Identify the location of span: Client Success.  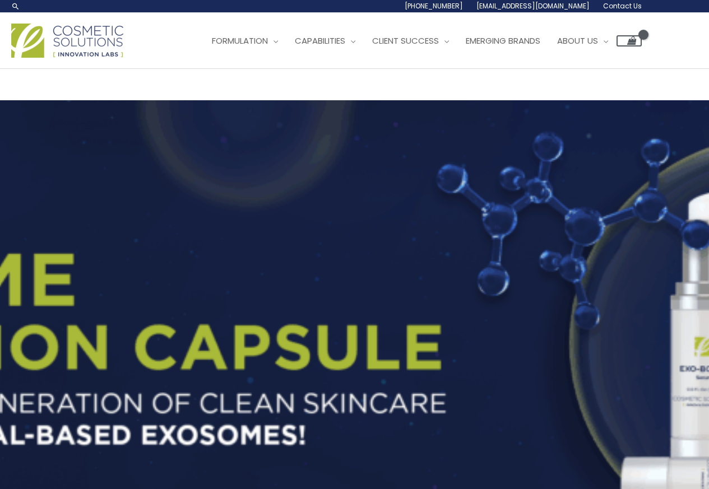
(405, 40).